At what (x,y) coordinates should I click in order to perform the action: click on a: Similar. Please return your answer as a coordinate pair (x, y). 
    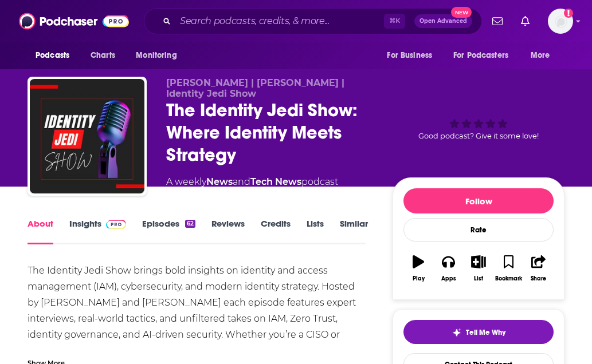
    Looking at the image, I should click on (353, 232).